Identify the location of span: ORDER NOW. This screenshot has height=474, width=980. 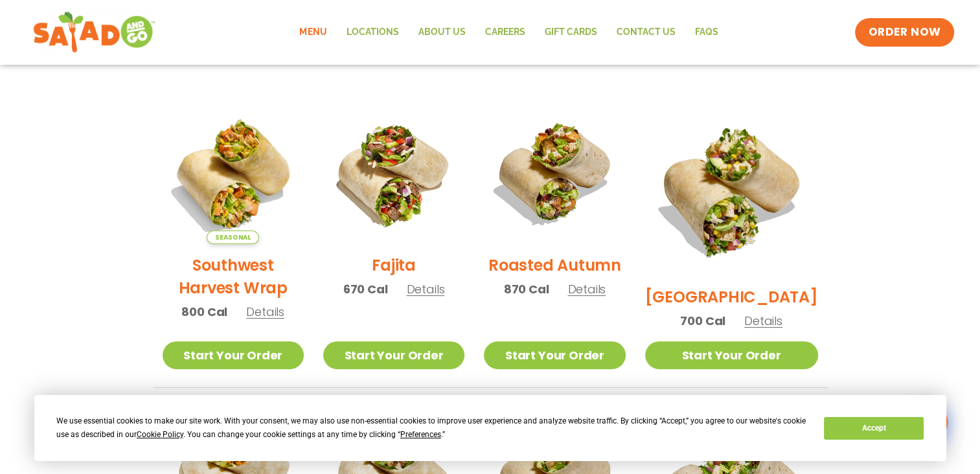
(904, 33).